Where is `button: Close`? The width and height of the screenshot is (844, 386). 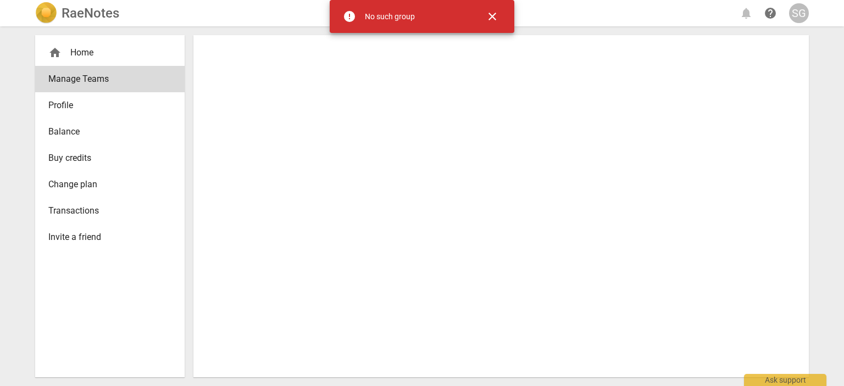
button: Close is located at coordinates (492, 16).